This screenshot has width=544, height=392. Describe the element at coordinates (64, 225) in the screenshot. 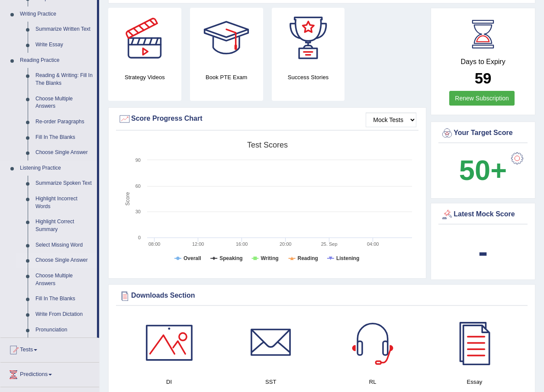

I see `a: Highlight Correct Summary` at that location.